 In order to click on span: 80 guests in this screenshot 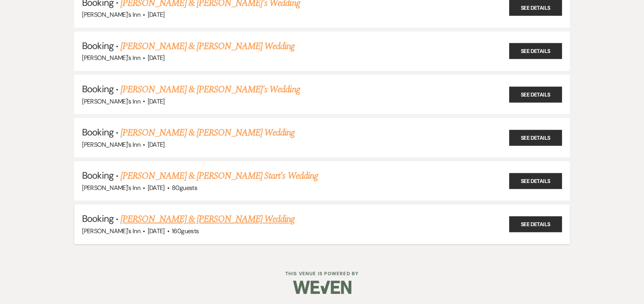, I will do `click(184, 187)`.